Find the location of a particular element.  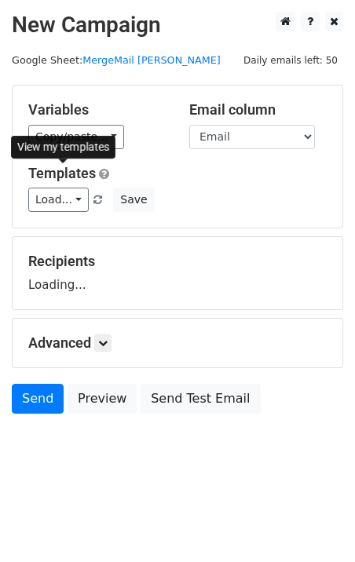

a: Send is located at coordinates (38, 399).